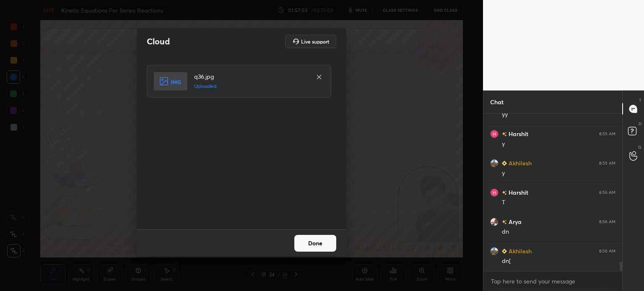  Describe the element at coordinates (559, 203) in the screenshot. I see `div: T` at that location.